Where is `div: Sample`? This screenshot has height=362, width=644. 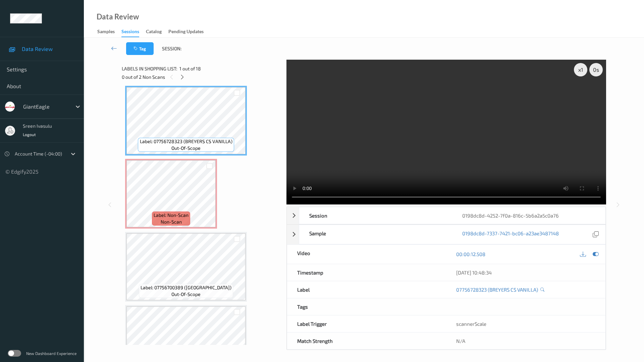
div: Sample is located at coordinates (375, 234).